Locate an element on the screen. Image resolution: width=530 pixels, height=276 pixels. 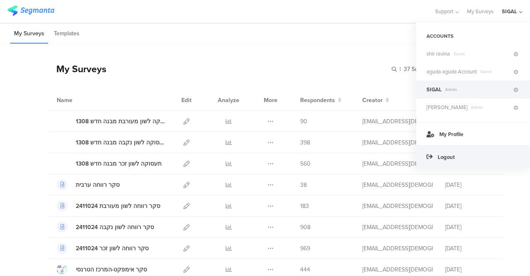
span: MAYA DWEK is located at coordinates (447, 107).